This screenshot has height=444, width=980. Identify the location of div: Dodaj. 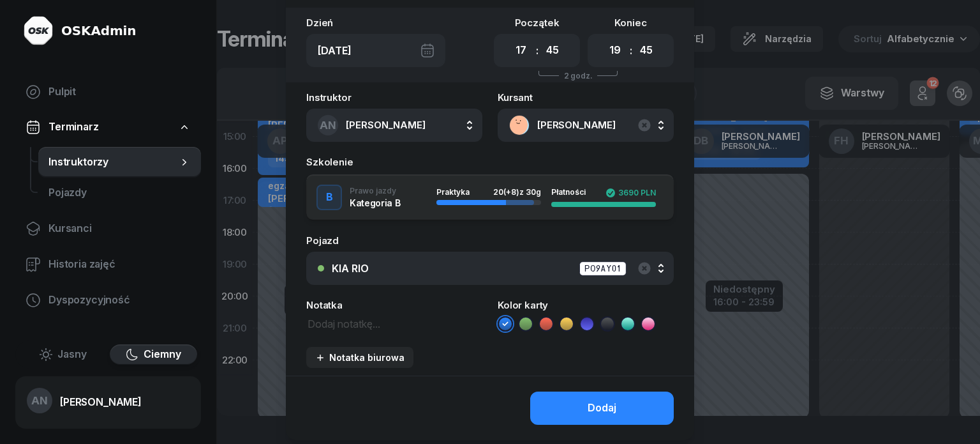
(602, 408).